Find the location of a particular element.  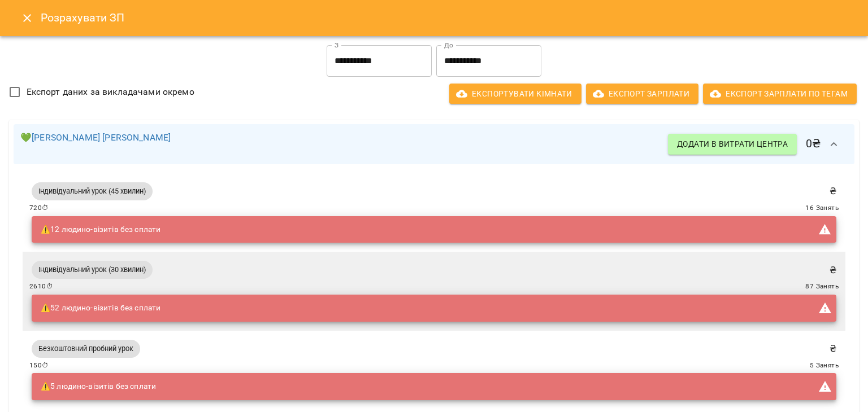

button: Експорт Зарплати is located at coordinates (642, 94).